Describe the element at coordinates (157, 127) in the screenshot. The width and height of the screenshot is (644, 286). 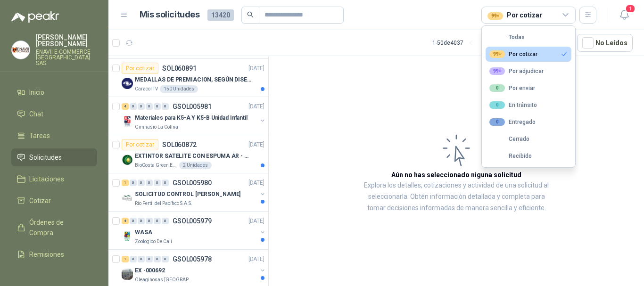
I see `p: Gimnasio La Colina` at that location.